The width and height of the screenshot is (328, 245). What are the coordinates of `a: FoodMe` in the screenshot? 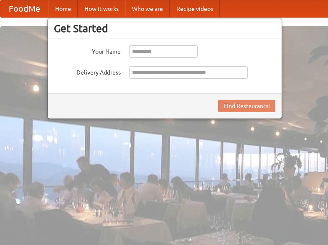 It's located at (24, 9).